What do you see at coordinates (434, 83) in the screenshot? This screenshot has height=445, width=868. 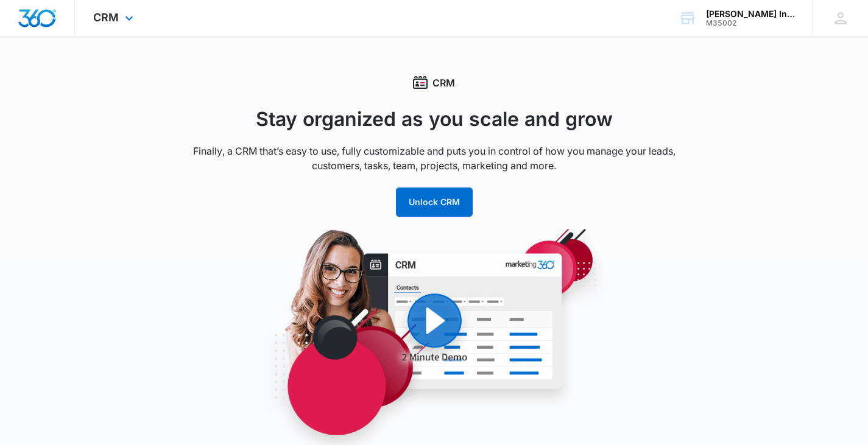 I see `div: CRM` at bounding box center [434, 83].